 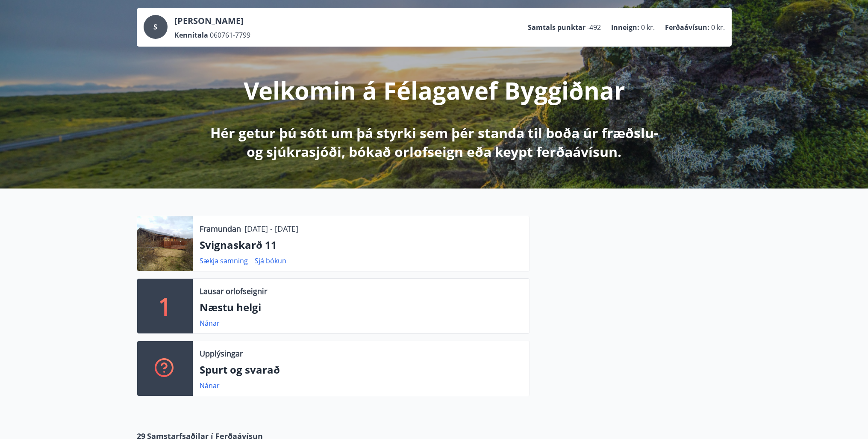 What do you see at coordinates (362, 245) in the screenshot?
I see `p: Svignaskarð 11` at bounding box center [362, 245].